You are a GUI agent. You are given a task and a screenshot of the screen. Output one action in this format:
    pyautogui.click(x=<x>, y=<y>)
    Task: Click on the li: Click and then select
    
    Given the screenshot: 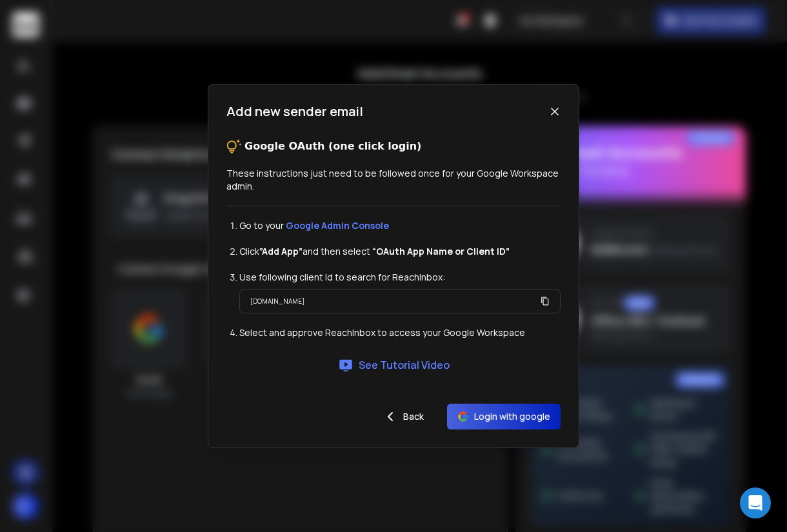 What is the action you would take?
    pyautogui.click(x=400, y=252)
    